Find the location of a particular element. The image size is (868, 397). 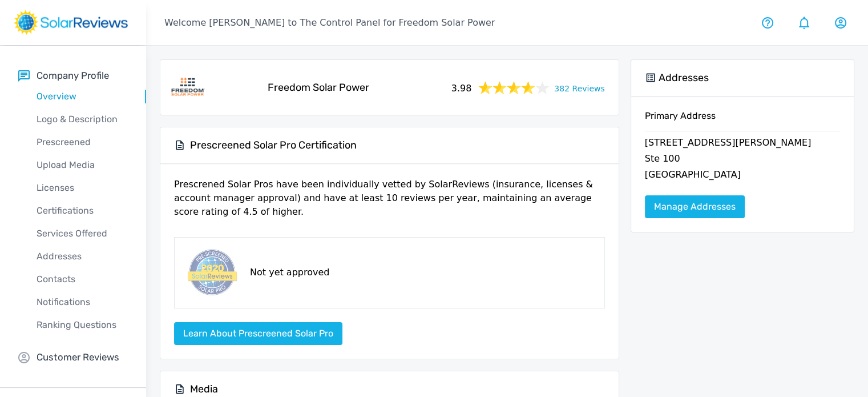

a: Learn about Prescreened Solar Pro is located at coordinates (258, 333).